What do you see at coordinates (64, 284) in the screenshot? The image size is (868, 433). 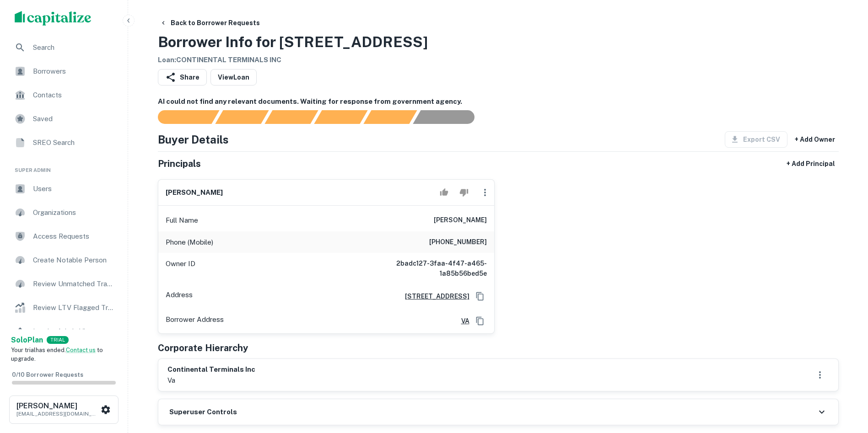 I see `div: Review Unmatched Transactions` at bounding box center [64, 284].